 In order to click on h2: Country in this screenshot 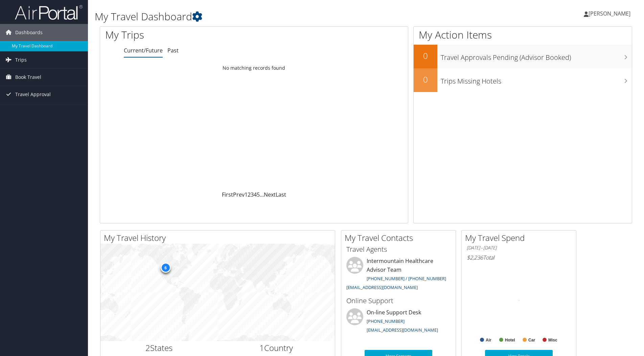, I will do `click(276, 348)`.